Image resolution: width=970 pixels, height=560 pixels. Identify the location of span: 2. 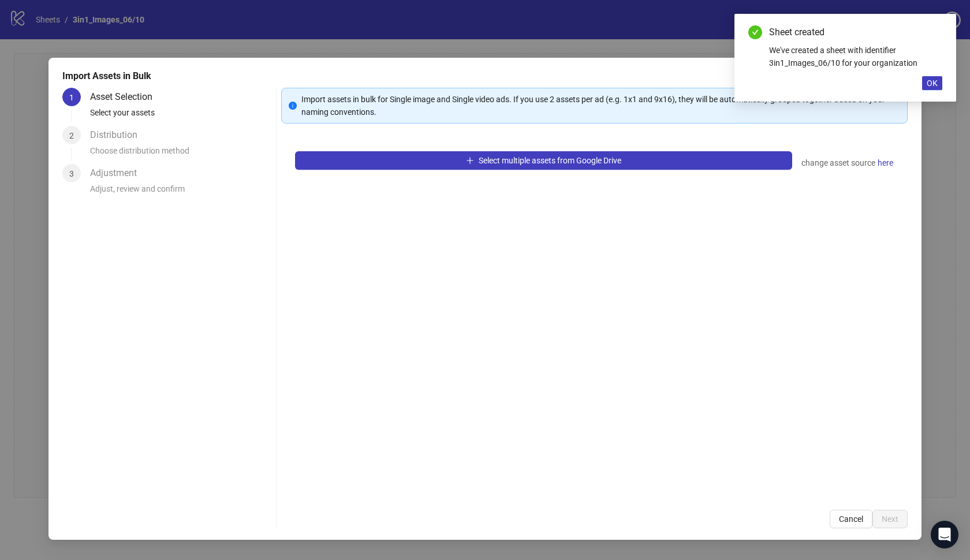
(72, 136).